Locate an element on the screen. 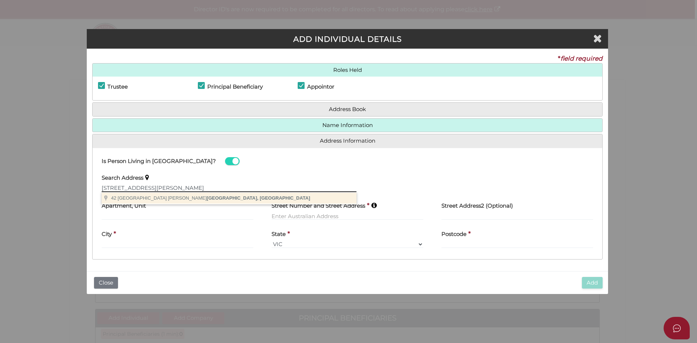 Image resolution: width=697 pixels, height=343 pixels. button: Open asap is located at coordinates (677, 328).